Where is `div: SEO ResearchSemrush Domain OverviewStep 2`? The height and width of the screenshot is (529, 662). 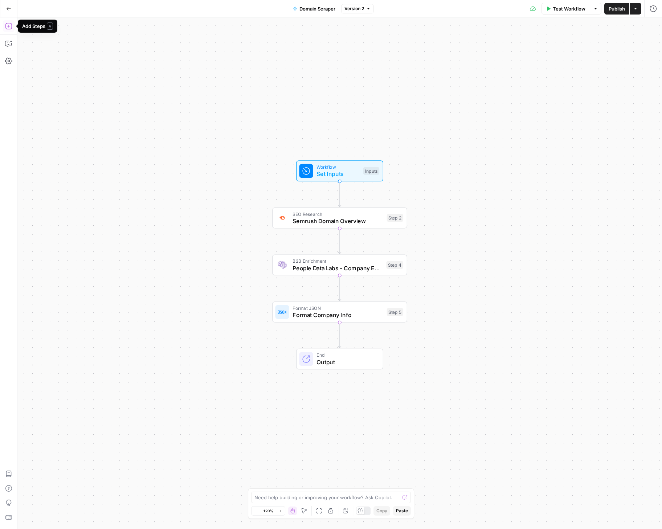 div: SEO ResearchSemrush Domain OverviewStep 2 is located at coordinates (340, 218).